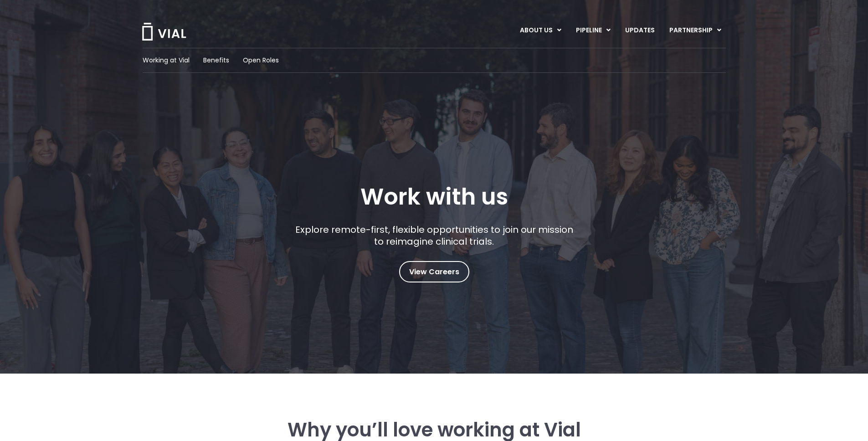  I want to click on img: Vial Logo, so click(164, 31).